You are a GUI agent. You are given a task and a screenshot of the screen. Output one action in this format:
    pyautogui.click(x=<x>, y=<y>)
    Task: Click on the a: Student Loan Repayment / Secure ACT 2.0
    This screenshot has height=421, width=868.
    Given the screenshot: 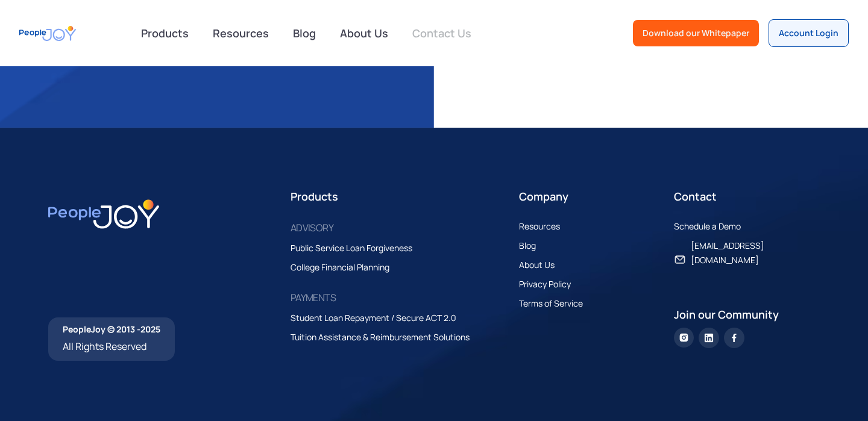 What is the action you would take?
    pyautogui.click(x=379, y=319)
    